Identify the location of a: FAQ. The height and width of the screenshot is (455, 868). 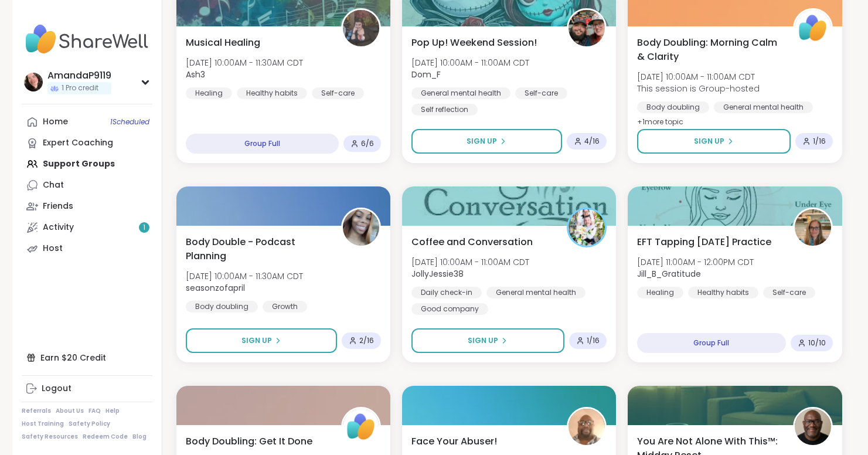
(95, 411).